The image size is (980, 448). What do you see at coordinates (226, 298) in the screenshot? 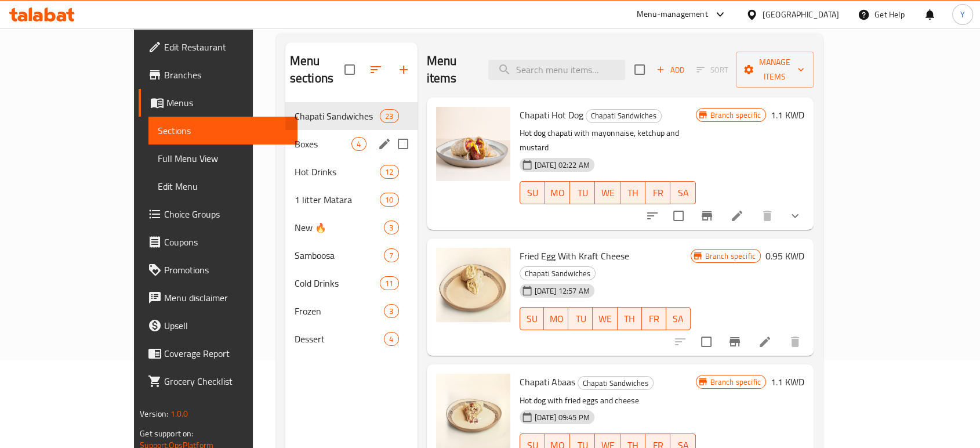
I see `span: Menu disclaimer` at bounding box center [226, 298].